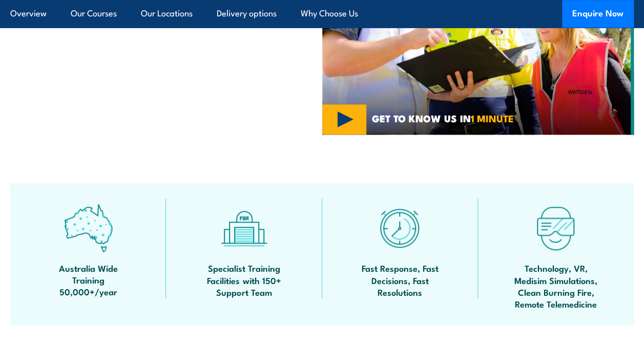 This screenshot has height=349, width=644. Describe the element at coordinates (244, 228) in the screenshot. I see `img: facilities-icon` at that location.